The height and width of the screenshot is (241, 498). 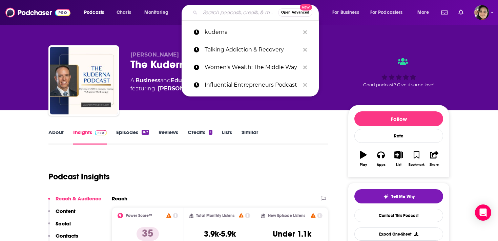 I want to click on a: Contact This Podcast, so click(x=399, y=215).